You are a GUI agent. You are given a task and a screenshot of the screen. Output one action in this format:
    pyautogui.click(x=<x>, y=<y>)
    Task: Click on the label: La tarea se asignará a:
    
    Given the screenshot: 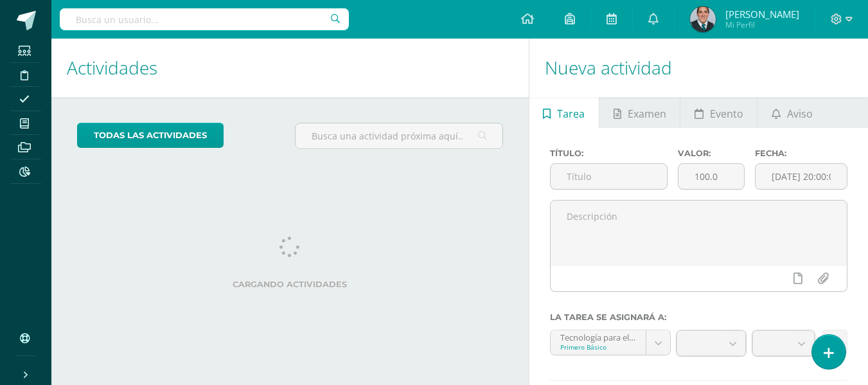 What is the action you would take?
    pyautogui.click(x=699, y=316)
    